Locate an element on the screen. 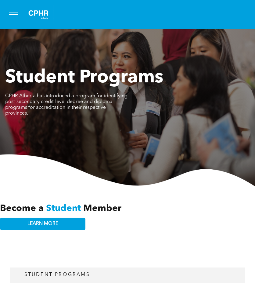  span: student programs is located at coordinates (57, 275).